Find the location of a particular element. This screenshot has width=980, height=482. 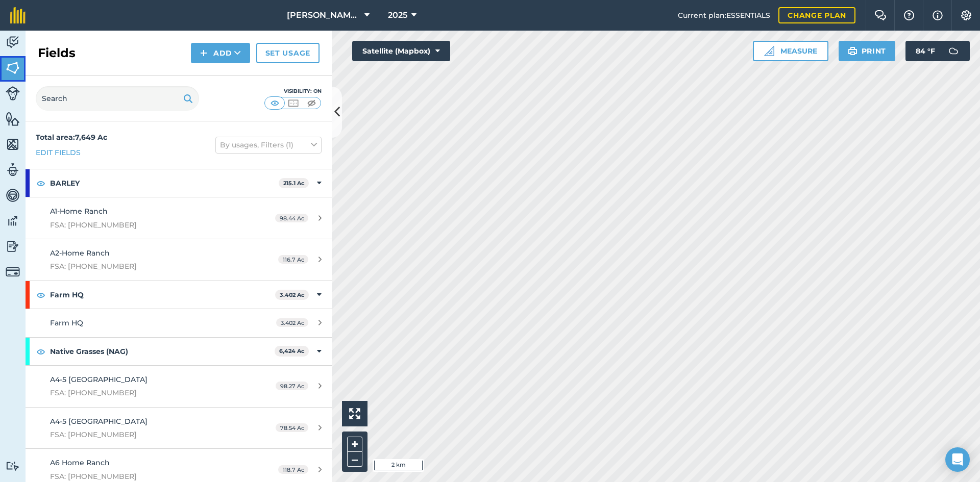

span: 118.7 Ac is located at coordinates (293, 470).